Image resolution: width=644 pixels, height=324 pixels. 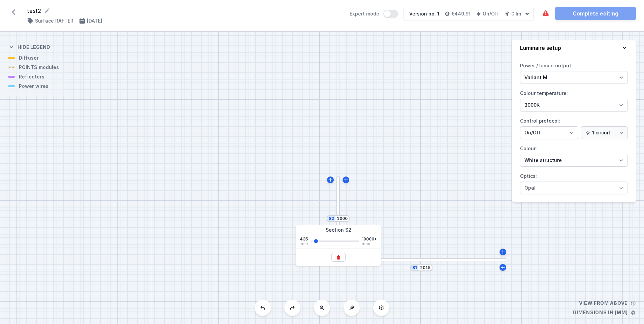 What do you see at coordinates (29, 46) in the screenshot?
I see `button: Hide legend` at bounding box center [29, 46].